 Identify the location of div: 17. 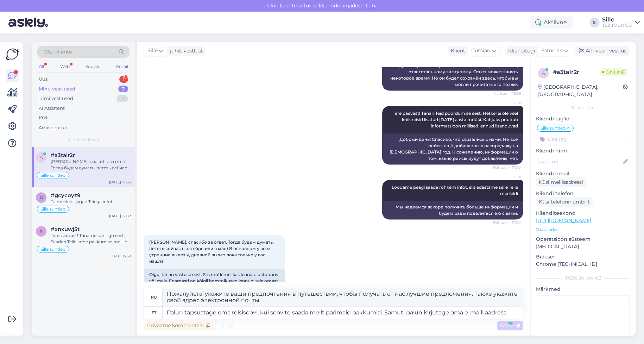
(122, 99).